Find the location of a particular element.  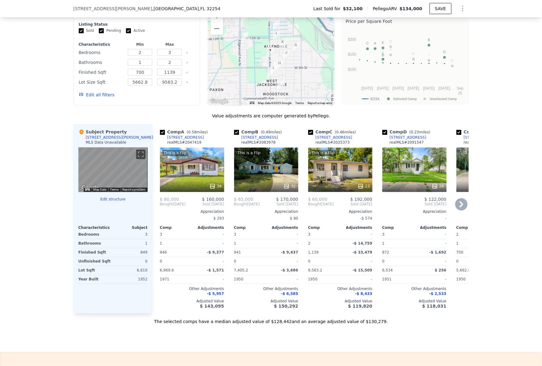

text: 32254 is located at coordinates (375, 99).